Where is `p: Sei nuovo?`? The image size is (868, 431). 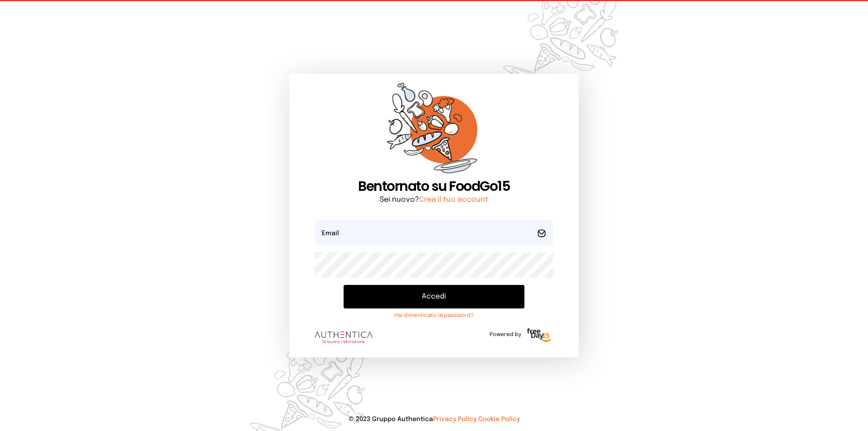 p: Sei nuovo? is located at coordinates (434, 200).